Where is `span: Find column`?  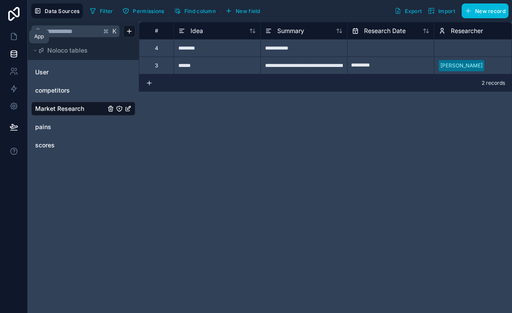
span: Find column is located at coordinates (200, 11).